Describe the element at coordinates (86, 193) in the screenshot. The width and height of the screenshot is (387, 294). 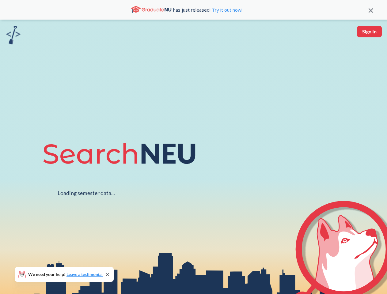
I see `div: Loading semester data...` at that location.